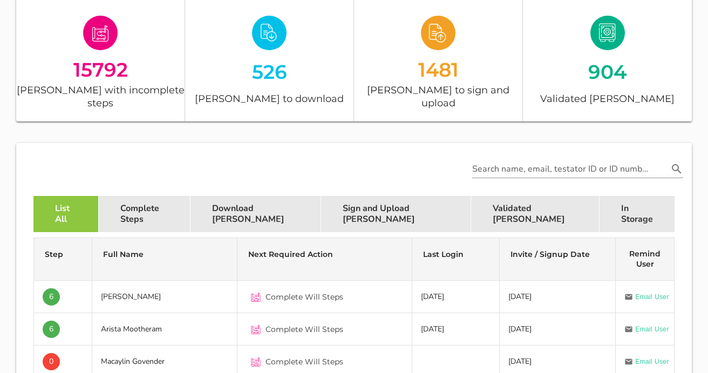 The height and width of the screenshot is (373, 708). I want to click on span: Full Name, so click(123, 254).